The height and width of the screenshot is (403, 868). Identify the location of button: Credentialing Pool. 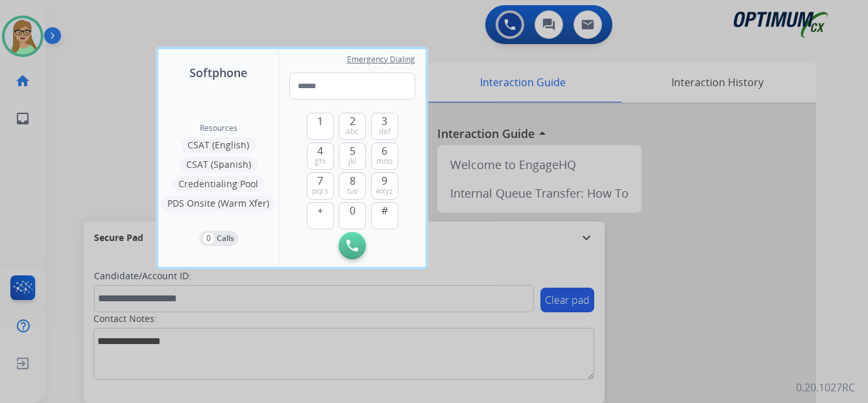
(218, 184).